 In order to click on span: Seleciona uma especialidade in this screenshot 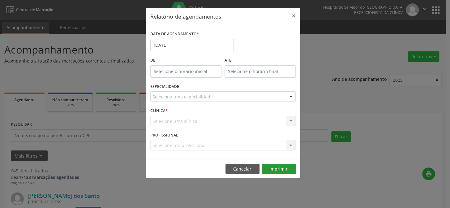, I will do `click(182, 96)`.